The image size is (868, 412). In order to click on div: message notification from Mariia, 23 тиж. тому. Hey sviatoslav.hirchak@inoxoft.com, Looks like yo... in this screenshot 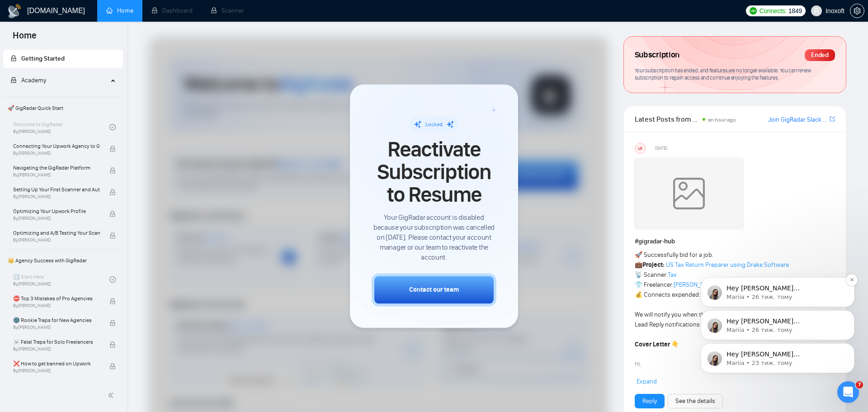, I will do `click(90, 139)`.